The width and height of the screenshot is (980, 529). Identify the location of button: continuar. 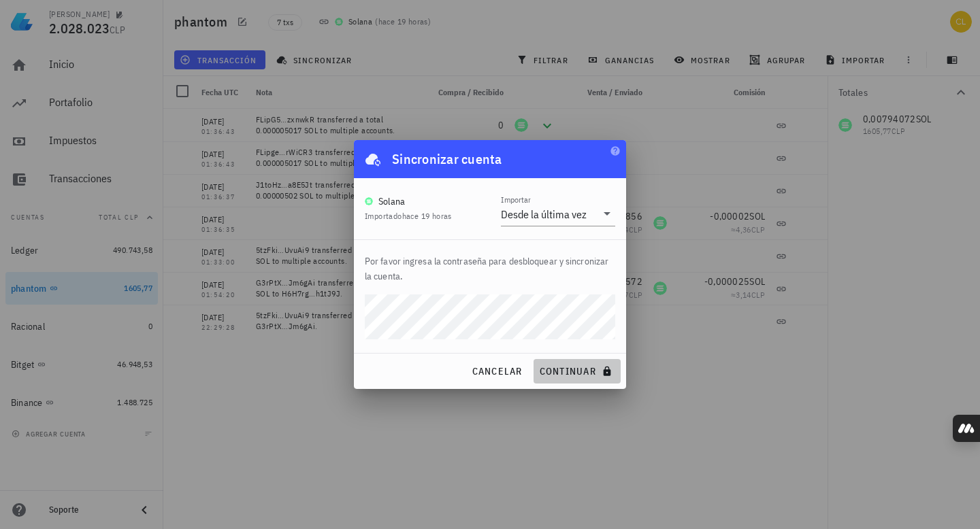
(577, 371).